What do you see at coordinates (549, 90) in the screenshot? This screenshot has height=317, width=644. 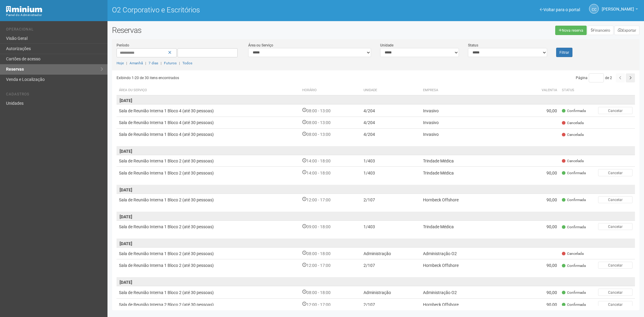 I see `font: Valentia` at bounding box center [549, 90].